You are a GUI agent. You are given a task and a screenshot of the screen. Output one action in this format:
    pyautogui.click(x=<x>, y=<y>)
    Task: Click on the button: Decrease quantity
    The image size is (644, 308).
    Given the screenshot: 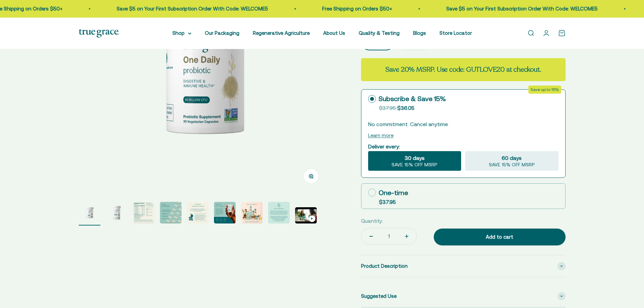 What is the action you would take?
    pyautogui.click(x=371, y=237)
    